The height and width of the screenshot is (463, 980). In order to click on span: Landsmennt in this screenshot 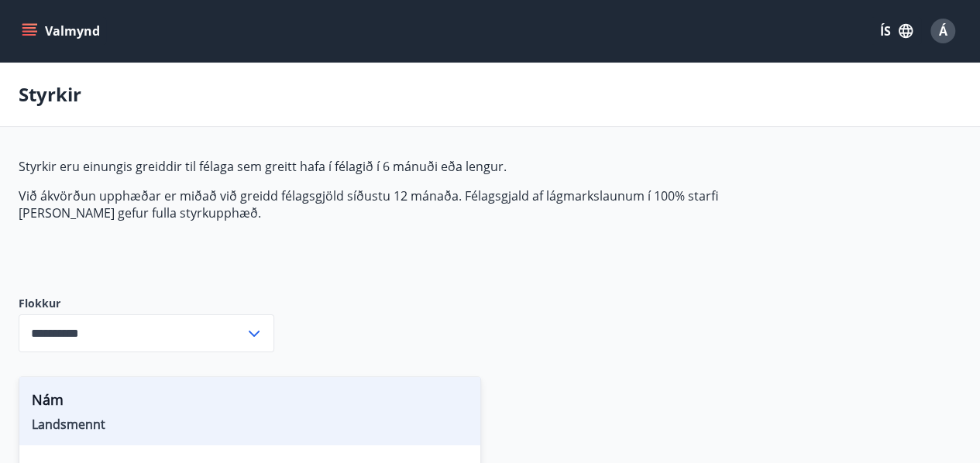, I will do `click(249, 424)`.